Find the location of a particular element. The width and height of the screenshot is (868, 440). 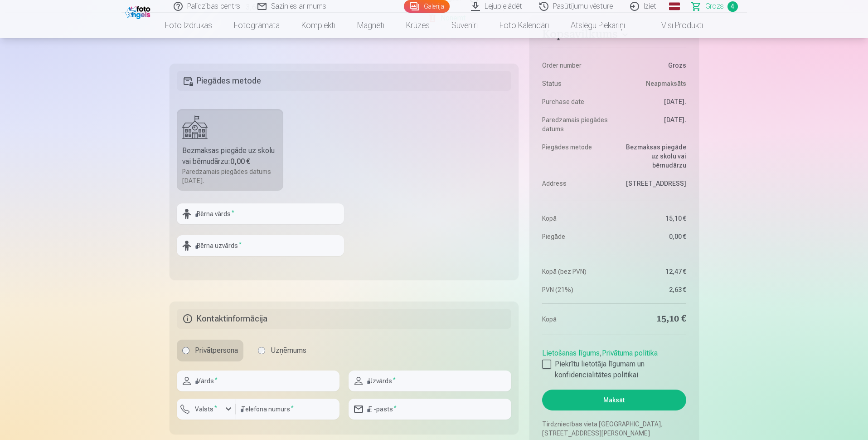

dt: PVN (21%) is located at coordinates (576, 290).